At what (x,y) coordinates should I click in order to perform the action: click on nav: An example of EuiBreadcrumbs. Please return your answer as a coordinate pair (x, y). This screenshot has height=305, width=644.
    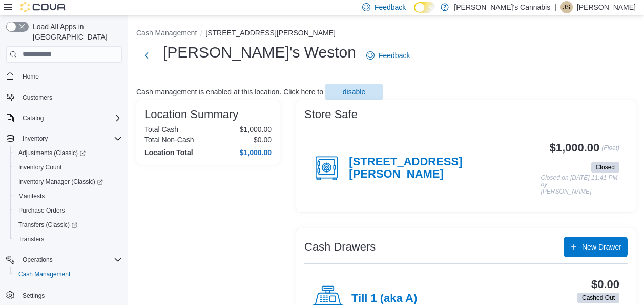
    Looking at the image, I should click on (386, 34).